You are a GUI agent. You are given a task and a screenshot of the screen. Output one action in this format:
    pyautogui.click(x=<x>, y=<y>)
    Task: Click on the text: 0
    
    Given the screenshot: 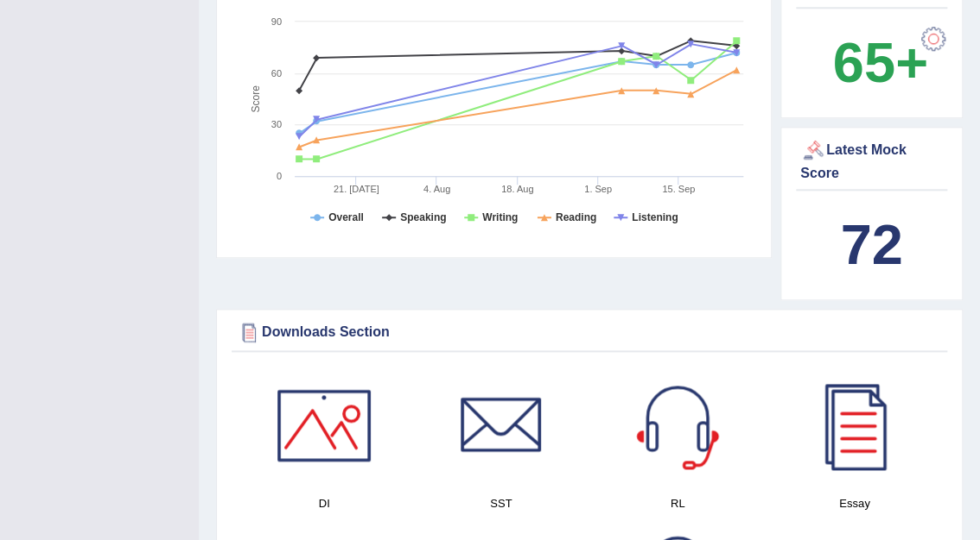 What is the action you would take?
    pyautogui.click(x=279, y=176)
    